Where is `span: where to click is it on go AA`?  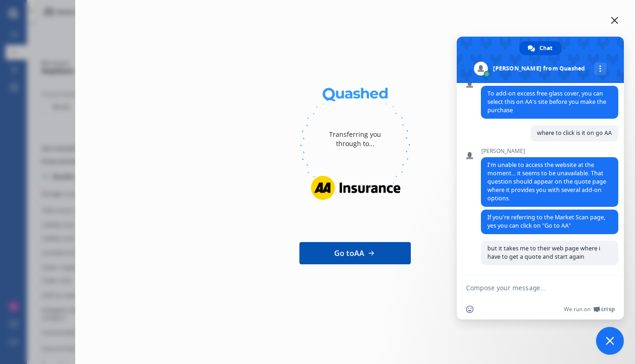
span: where to click is it on go AA is located at coordinates (574, 133).